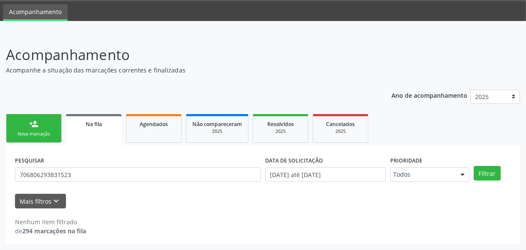 This screenshot has width=526, height=250. Describe the element at coordinates (406, 160) in the screenshot. I see `label: Prioridade` at that location.